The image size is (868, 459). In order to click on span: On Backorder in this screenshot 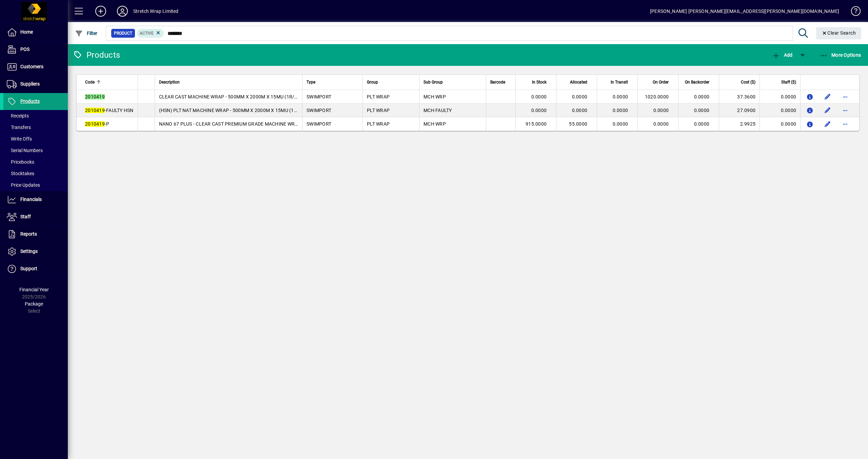, I will do `click(697, 82)`.